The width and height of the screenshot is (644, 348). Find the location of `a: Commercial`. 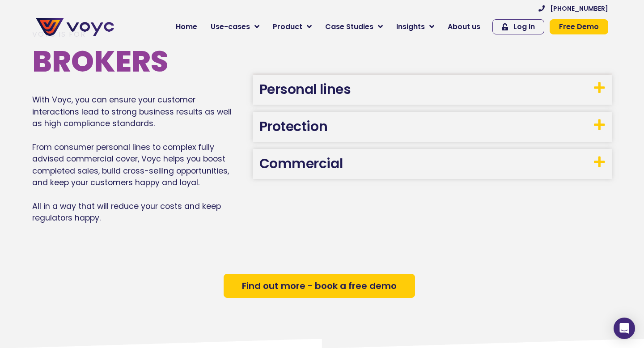

a: Commercial is located at coordinates (301, 163).